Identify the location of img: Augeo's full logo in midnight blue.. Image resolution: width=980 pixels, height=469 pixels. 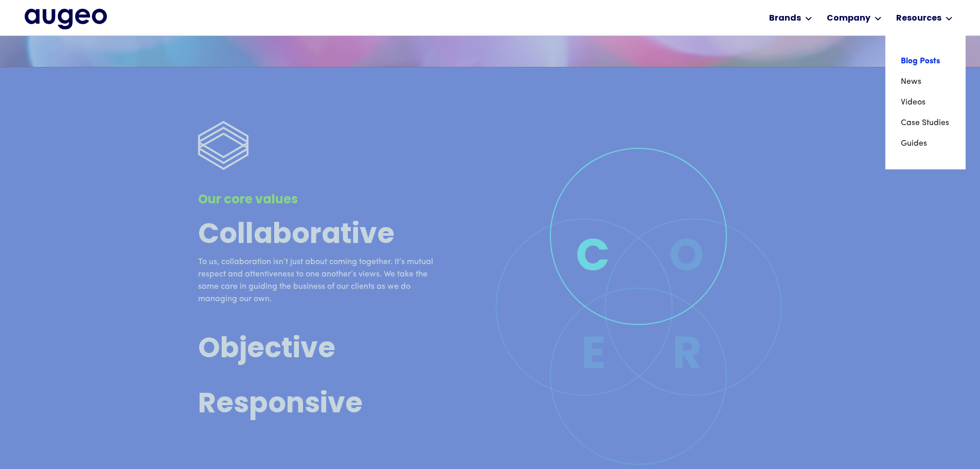
(66, 19).